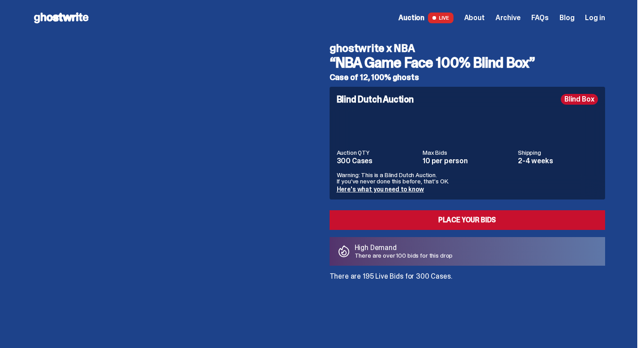 The image size is (644, 348). I want to click on a: Archive, so click(508, 18).